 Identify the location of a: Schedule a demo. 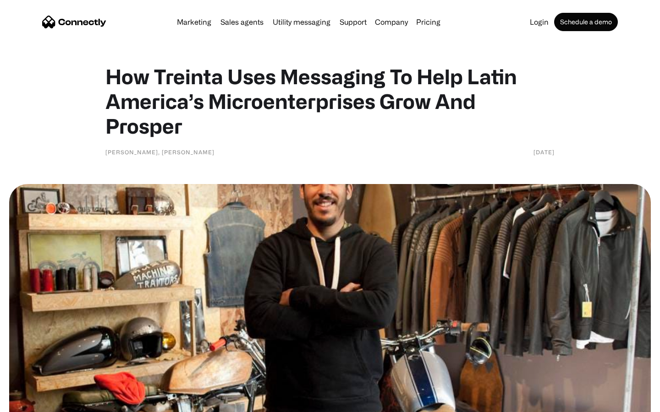
(585, 22).